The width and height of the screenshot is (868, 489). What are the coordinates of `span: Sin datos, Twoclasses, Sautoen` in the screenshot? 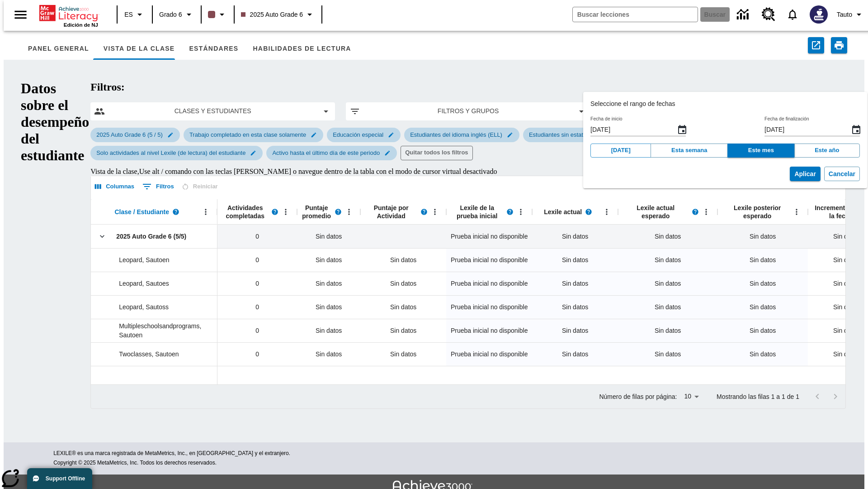 It's located at (668, 354).